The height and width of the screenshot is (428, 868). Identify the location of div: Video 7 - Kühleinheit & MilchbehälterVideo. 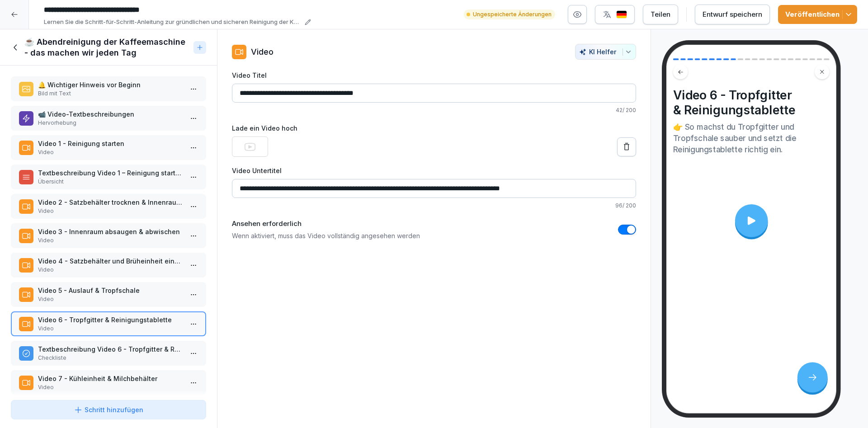
(109, 382).